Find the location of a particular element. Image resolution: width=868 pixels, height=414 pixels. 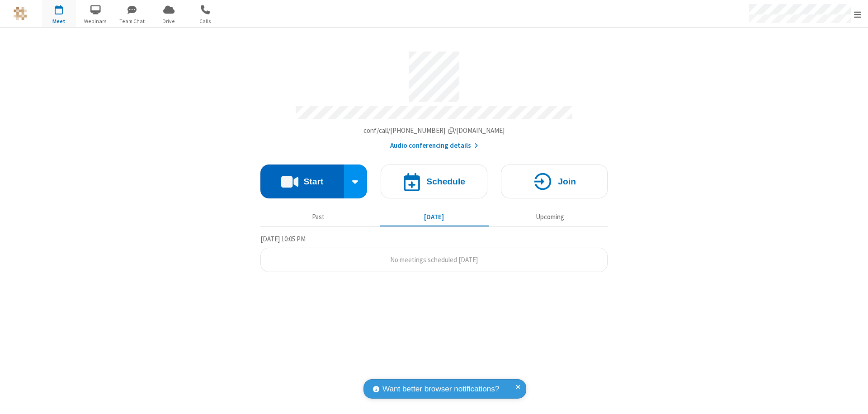

span: Copy my meeting room link is located at coordinates (434, 130).